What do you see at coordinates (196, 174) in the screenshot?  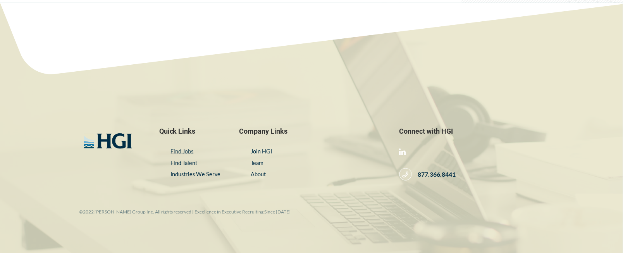 I see `a: Industries We Serve` at bounding box center [196, 174].